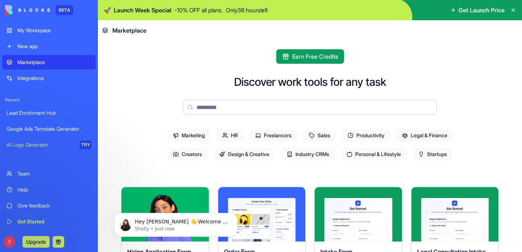 The width and height of the screenshot is (522, 252). What do you see at coordinates (244, 154) in the screenshot?
I see `span: Design & Creative` at bounding box center [244, 154].